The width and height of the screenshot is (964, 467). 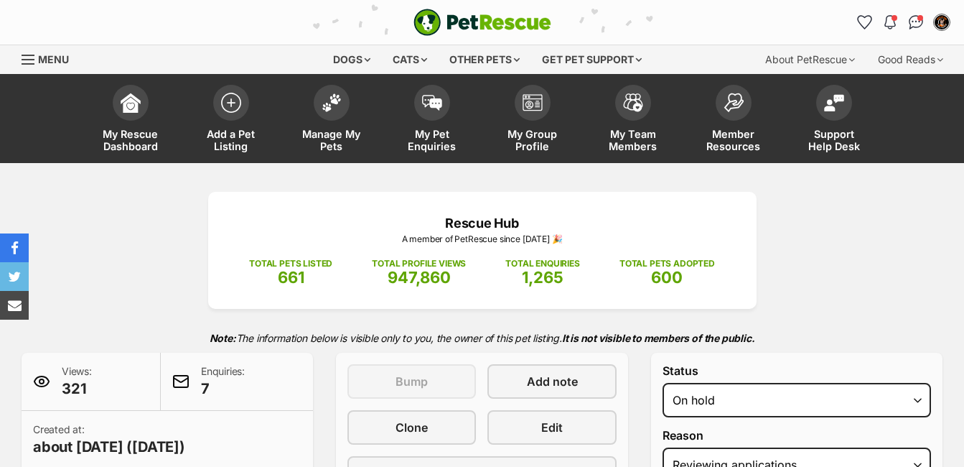 What do you see at coordinates (223, 389) in the screenshot?
I see `span: 7` at bounding box center [223, 389].